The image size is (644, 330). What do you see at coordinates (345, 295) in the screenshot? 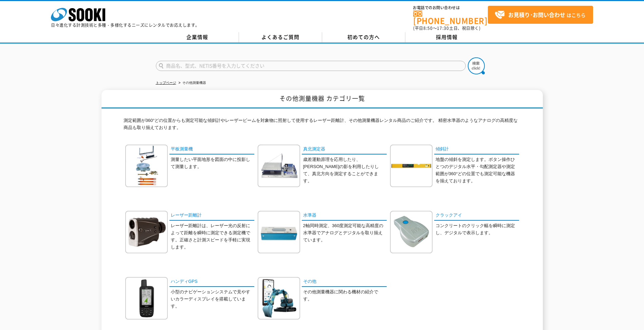
I see `p: その他測量機器に関わる機材の紹介です。` at bounding box center [345, 295].